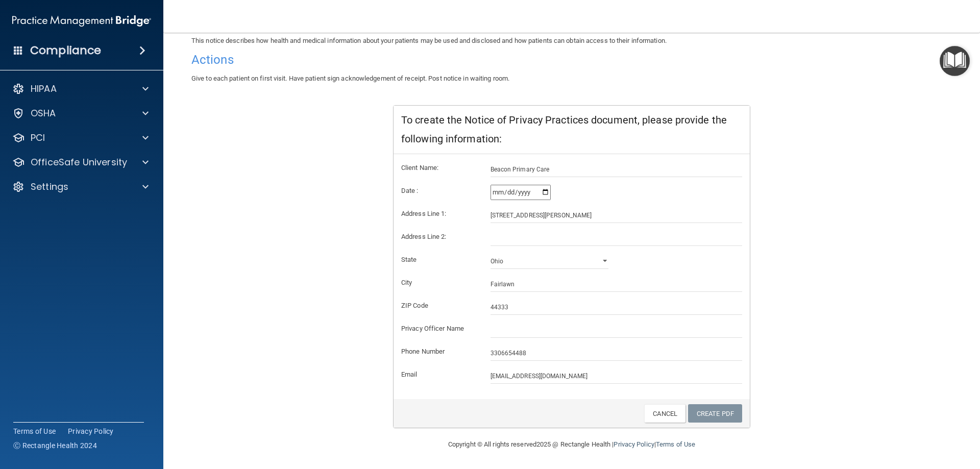 This screenshot has height=469, width=980. Describe the element at coordinates (78, 162) in the screenshot. I see `p: OfficeSafe University` at that location.